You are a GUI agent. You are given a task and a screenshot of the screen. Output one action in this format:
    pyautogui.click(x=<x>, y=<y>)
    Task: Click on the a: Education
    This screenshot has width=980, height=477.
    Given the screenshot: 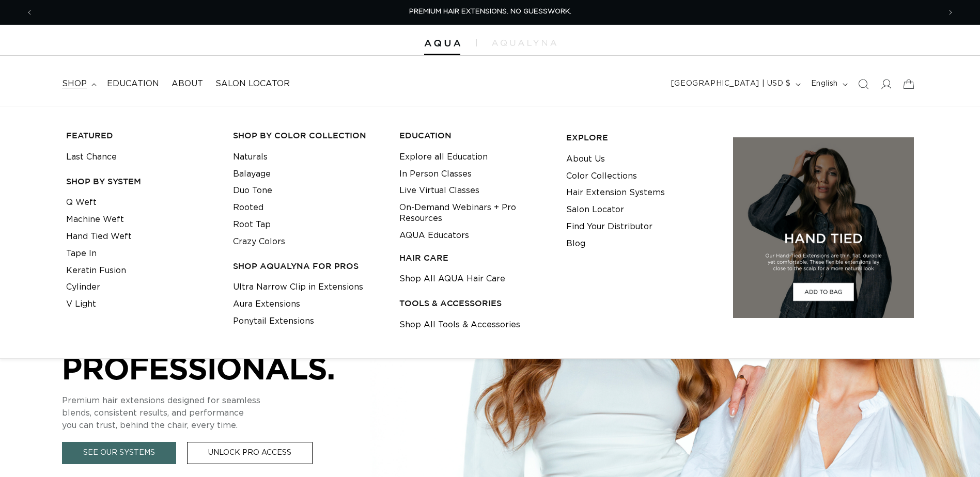 What is the action you would take?
    pyautogui.click(x=133, y=84)
    